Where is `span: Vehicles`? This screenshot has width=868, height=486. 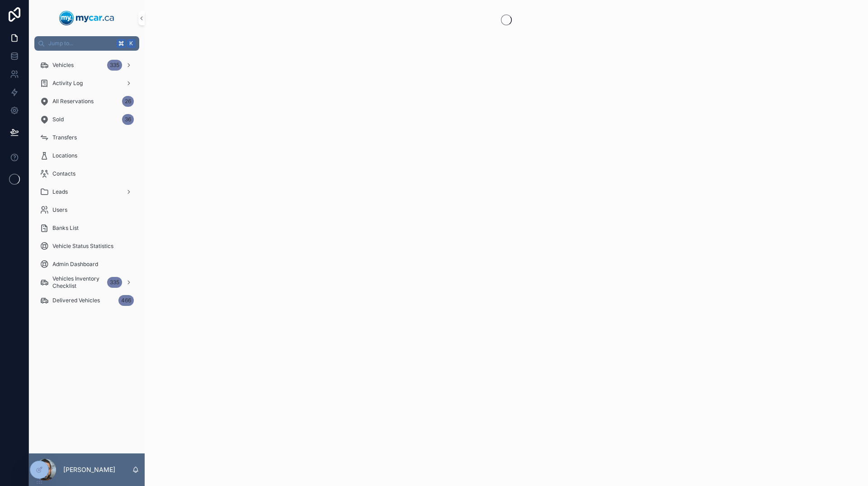
span: Vehicles is located at coordinates (63, 65).